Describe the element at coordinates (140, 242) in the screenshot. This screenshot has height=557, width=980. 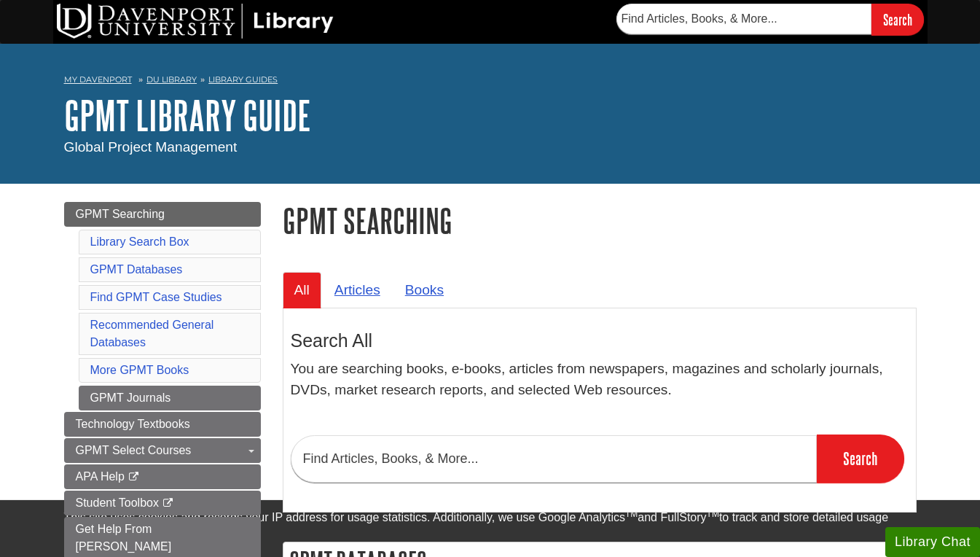
I see `a: Library Search Box` at that location.